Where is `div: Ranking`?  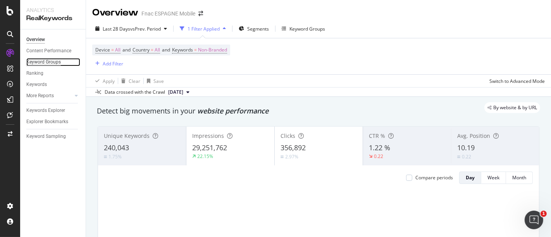
div: Ranking is located at coordinates (35, 73).